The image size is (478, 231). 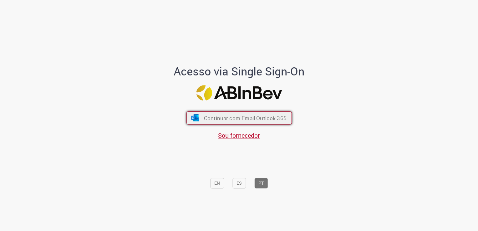 I want to click on button: PT, so click(x=261, y=183).